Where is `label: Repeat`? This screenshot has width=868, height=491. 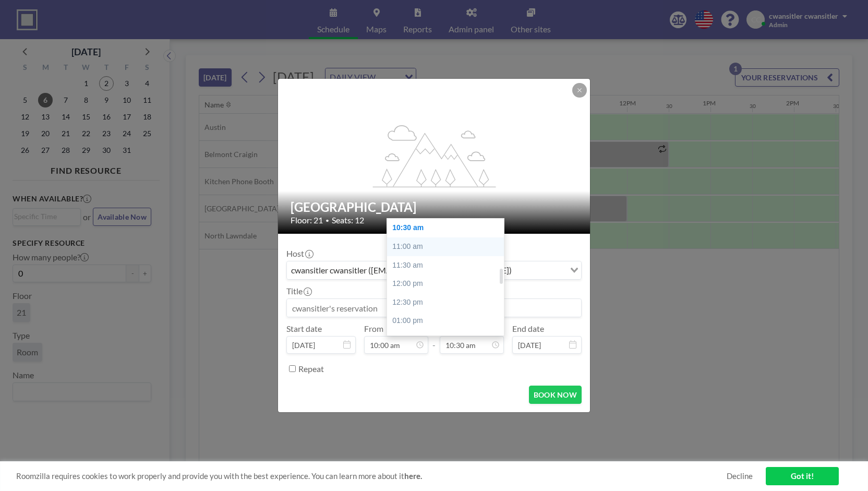 label: Repeat is located at coordinates (311, 369).